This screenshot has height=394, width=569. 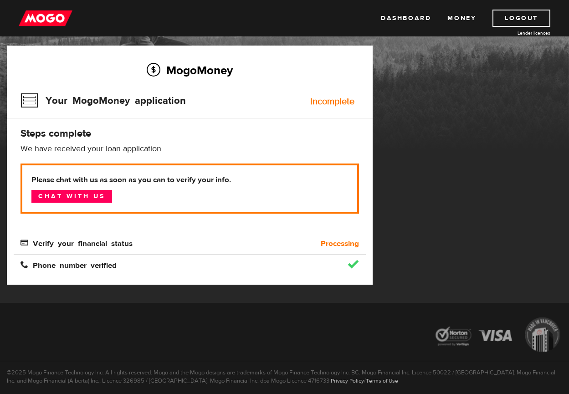 What do you see at coordinates (189, 70) in the screenshot?
I see `h2: MogoMoney` at bounding box center [189, 70].